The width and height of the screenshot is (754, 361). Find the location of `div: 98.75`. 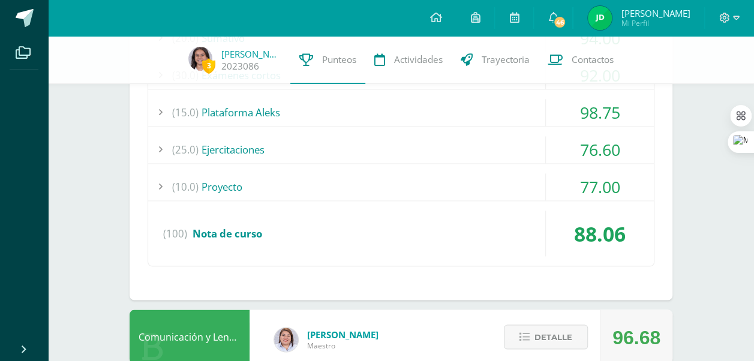

div: 98.75 is located at coordinates (600, 112).